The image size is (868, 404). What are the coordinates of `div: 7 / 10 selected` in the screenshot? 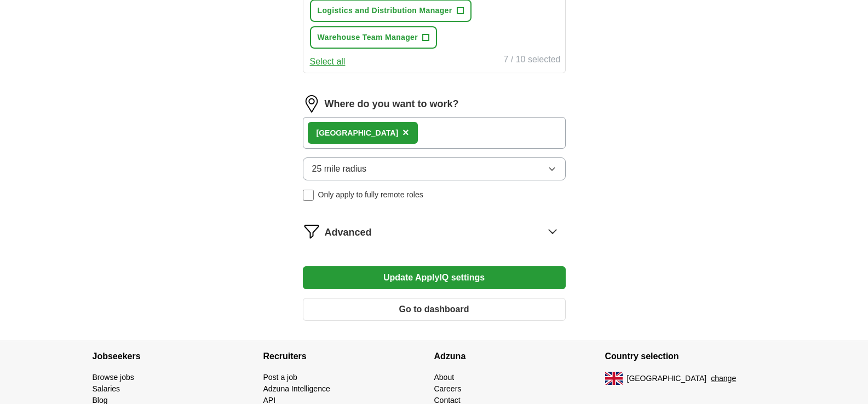 It's located at (532, 61).